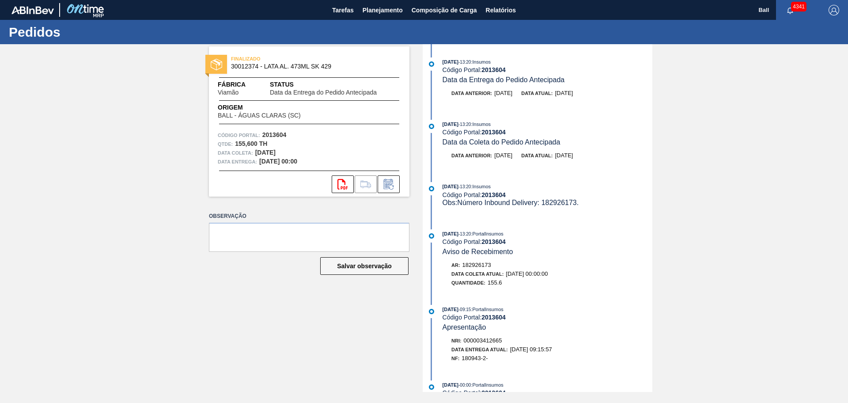 The width and height of the screenshot is (848, 403). What do you see at coordinates (465, 385) in the screenshot?
I see `span: - 00:00` at bounding box center [465, 385].